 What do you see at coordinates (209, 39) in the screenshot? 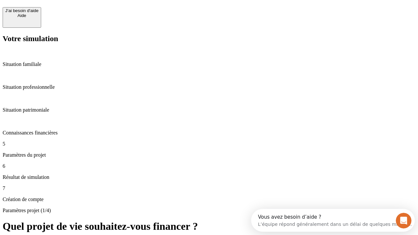
I see `h2: Votre simulation` at bounding box center [209, 39].